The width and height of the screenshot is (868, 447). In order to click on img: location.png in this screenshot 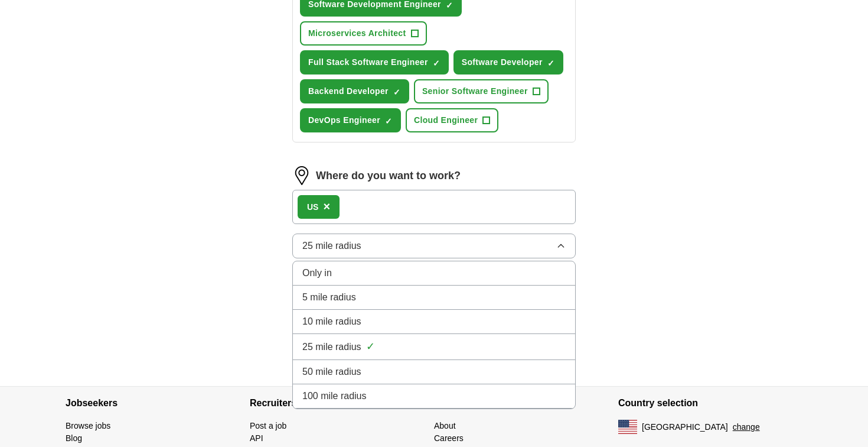, I will do `click(302, 175)`.